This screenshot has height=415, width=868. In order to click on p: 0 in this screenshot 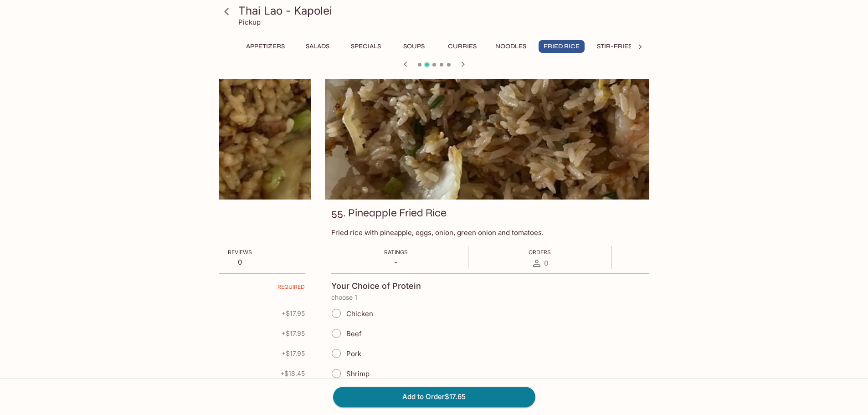, I will do `click(240, 262)`.